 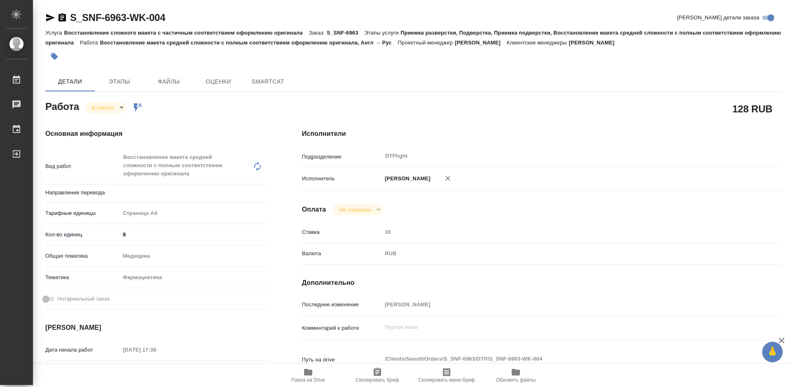 What do you see at coordinates (542, 283) in the screenshot?
I see `h4: Дополнительно` at bounding box center [542, 283].